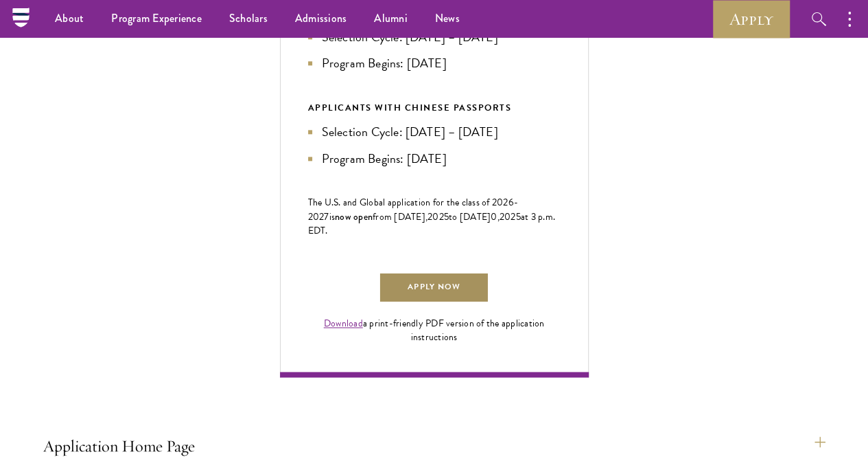 This screenshot has width=868, height=457. What do you see at coordinates (413, 209) in the screenshot?
I see `span: -202` at bounding box center [413, 209].